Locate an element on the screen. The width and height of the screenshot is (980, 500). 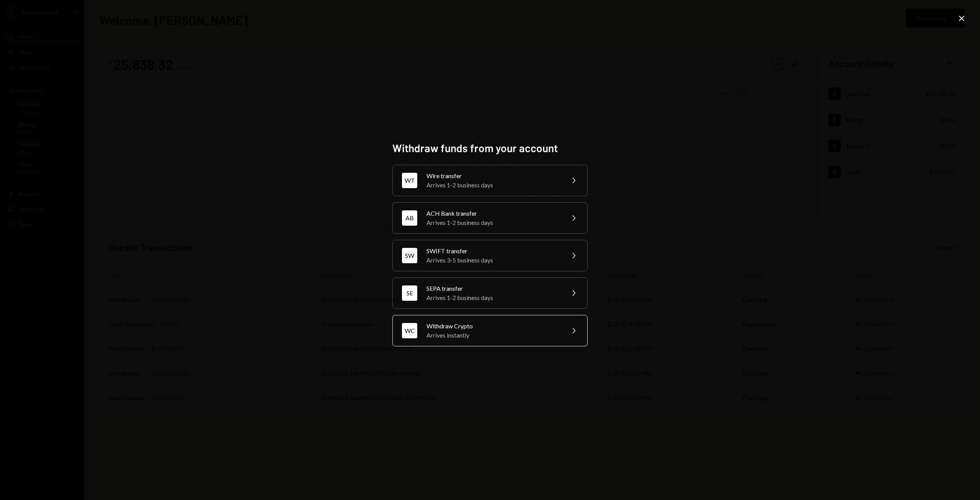
button: SESEPA transferArrives 1-2 business days is located at coordinates (490, 293).